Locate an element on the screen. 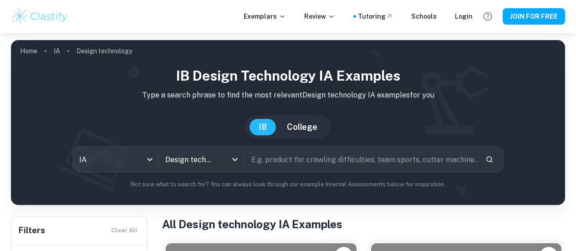  button: College is located at coordinates (302, 127).